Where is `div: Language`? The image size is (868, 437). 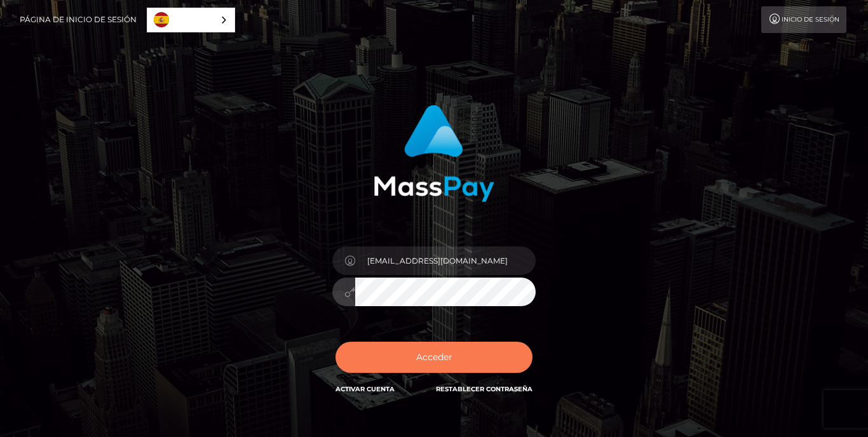 div: Language is located at coordinates (190, 20).